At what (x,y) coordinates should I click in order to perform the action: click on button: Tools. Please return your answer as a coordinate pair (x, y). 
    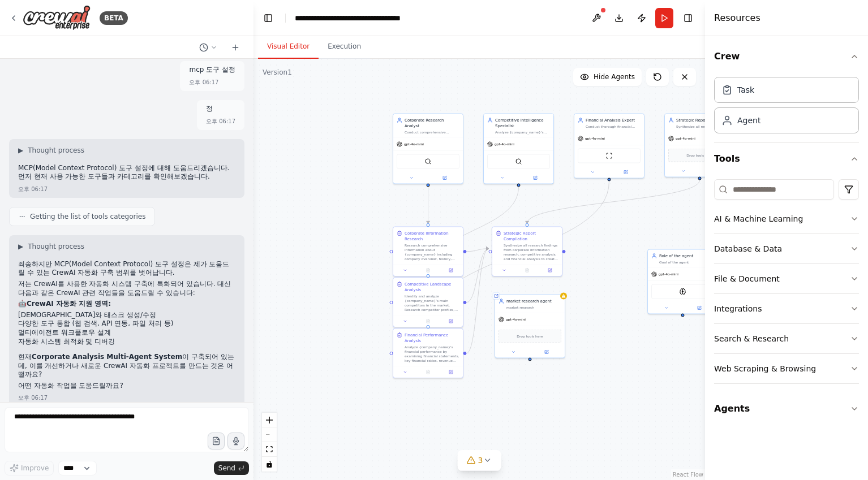
    Looking at the image, I should click on (786, 159).